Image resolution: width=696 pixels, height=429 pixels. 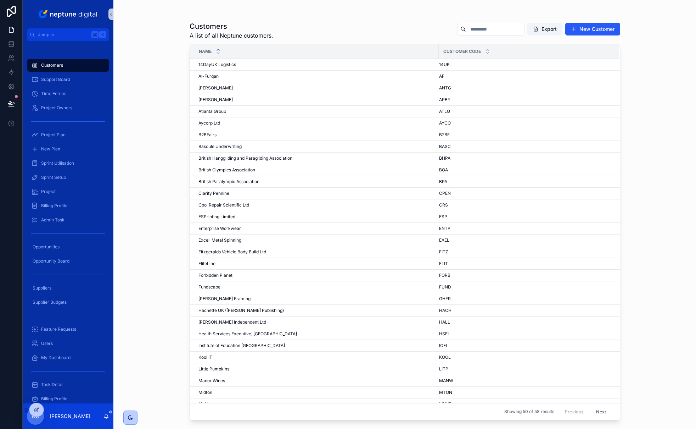 What do you see at coordinates (525, 170) in the screenshot?
I see `a: BOA` at bounding box center [525, 170].